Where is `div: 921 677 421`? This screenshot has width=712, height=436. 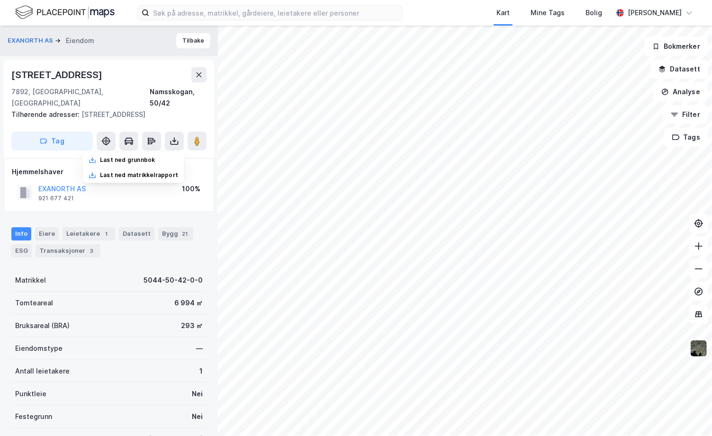 div: 921 677 421 is located at coordinates (56, 198).